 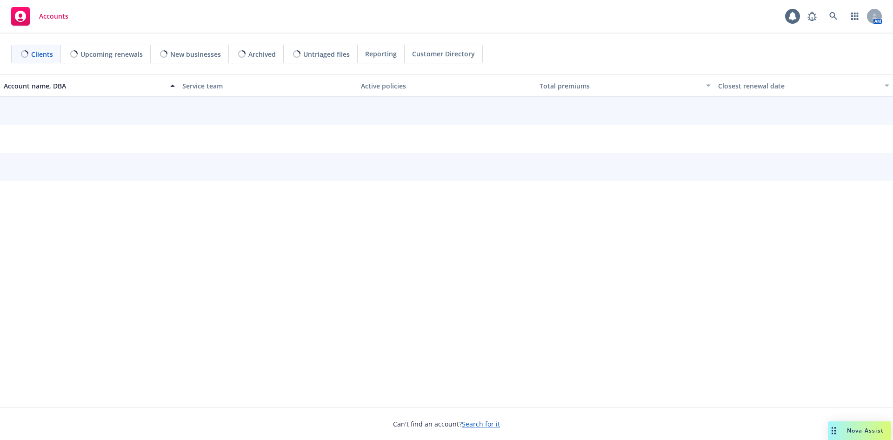 I want to click on a: Switch app, so click(x=855, y=16).